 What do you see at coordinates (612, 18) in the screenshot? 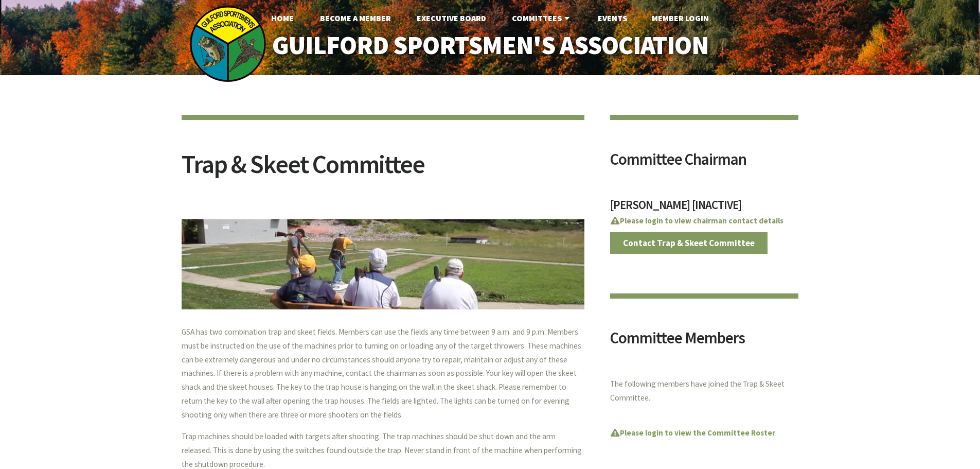
I see `a: Events` at bounding box center [612, 18].